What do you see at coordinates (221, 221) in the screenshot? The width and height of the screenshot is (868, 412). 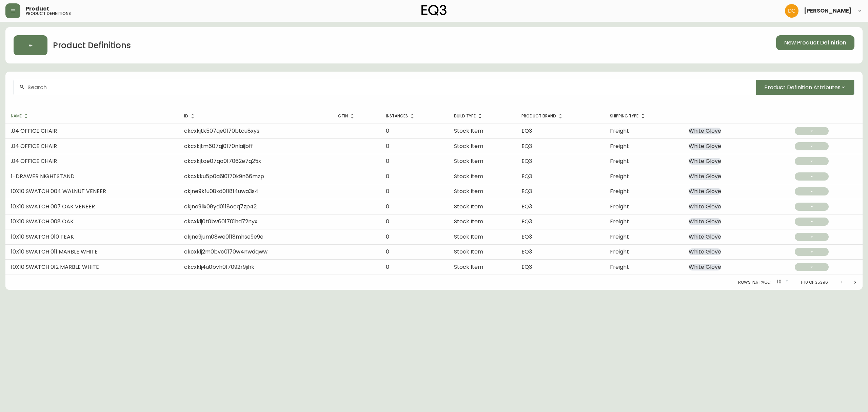 I see `span: ckcxklj0t0bv601701hd72nyx` at bounding box center [221, 221].